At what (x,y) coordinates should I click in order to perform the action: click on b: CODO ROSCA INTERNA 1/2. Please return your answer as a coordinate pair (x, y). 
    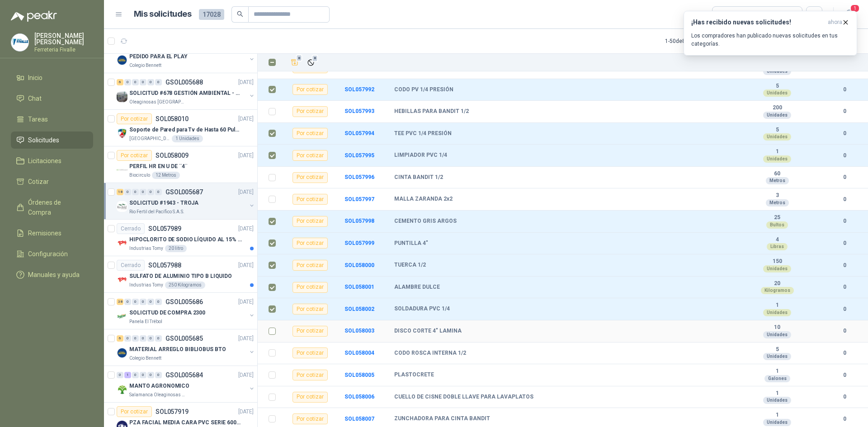
    Looking at the image, I should click on (430, 353).